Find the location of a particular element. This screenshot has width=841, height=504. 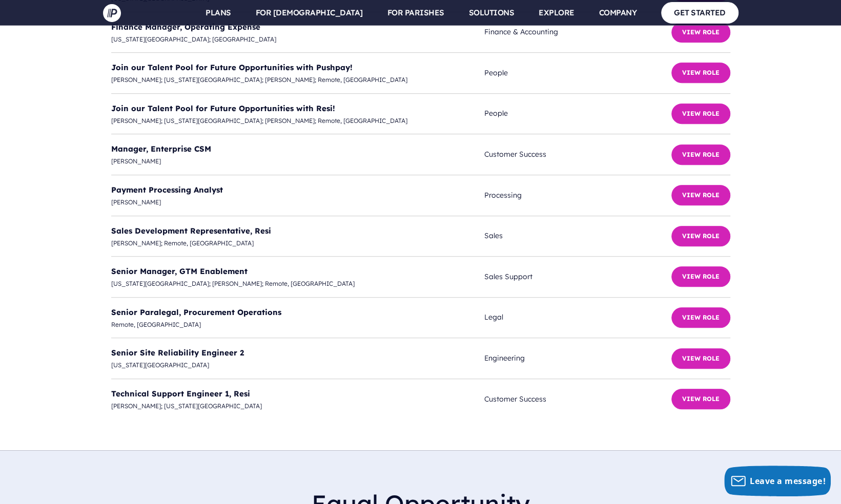

a: Payment Processing Analyst is located at coordinates (167, 190).